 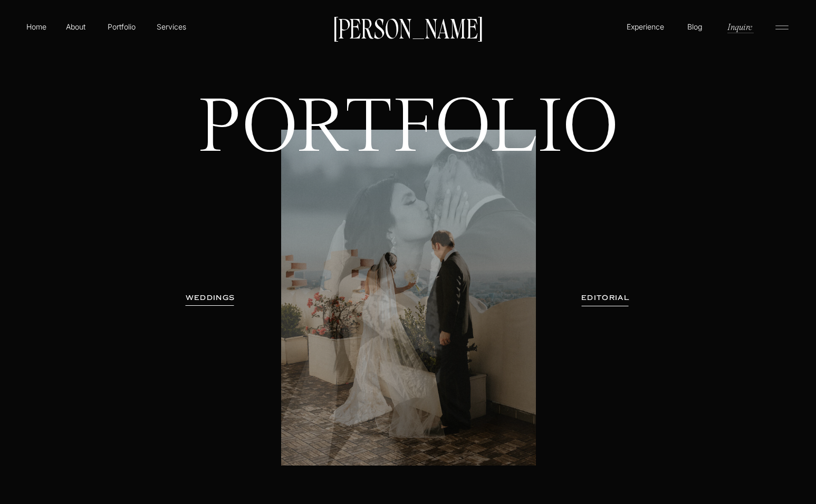 What do you see at coordinates (210, 298) in the screenshot?
I see `h3: WEDDINGS` at bounding box center [210, 298].